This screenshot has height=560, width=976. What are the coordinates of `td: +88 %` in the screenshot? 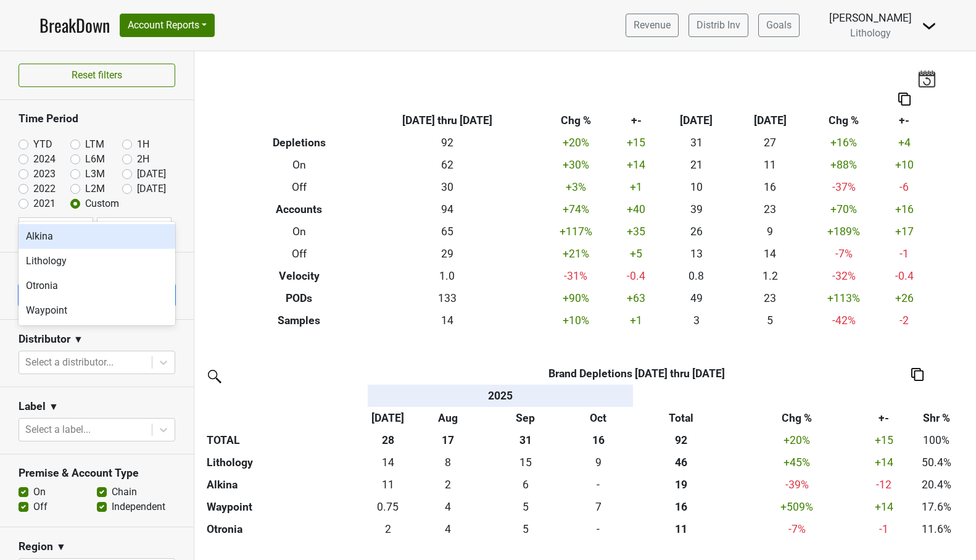 It's located at (844, 165).